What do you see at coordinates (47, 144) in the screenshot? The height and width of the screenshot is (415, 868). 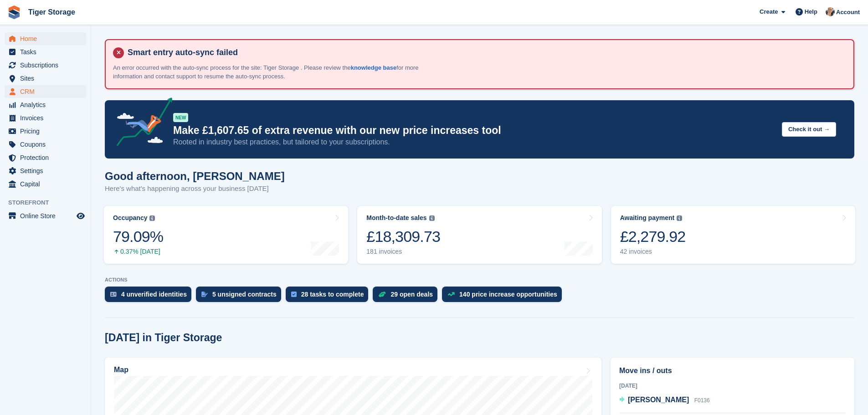 I see `span: Coupons` at bounding box center [47, 144].